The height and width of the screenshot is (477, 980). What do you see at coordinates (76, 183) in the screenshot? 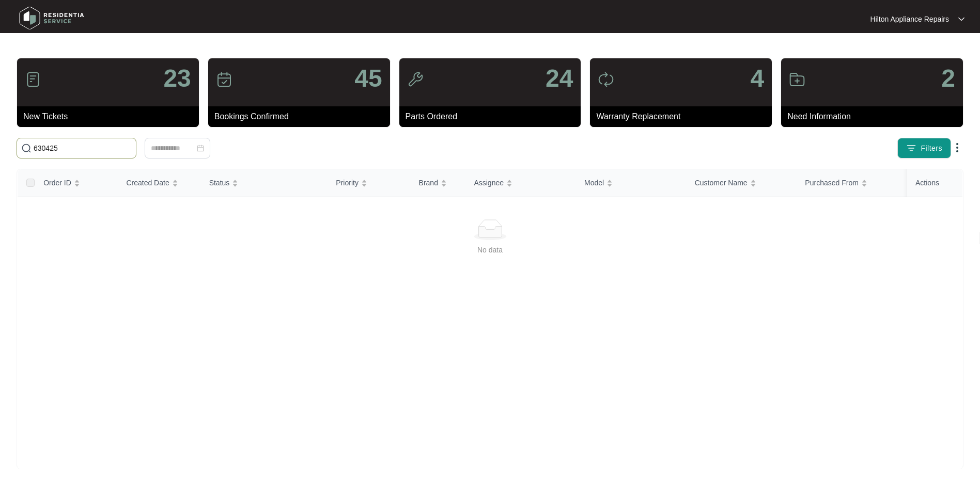
I see `th: Order ID` at bounding box center [76, 183].